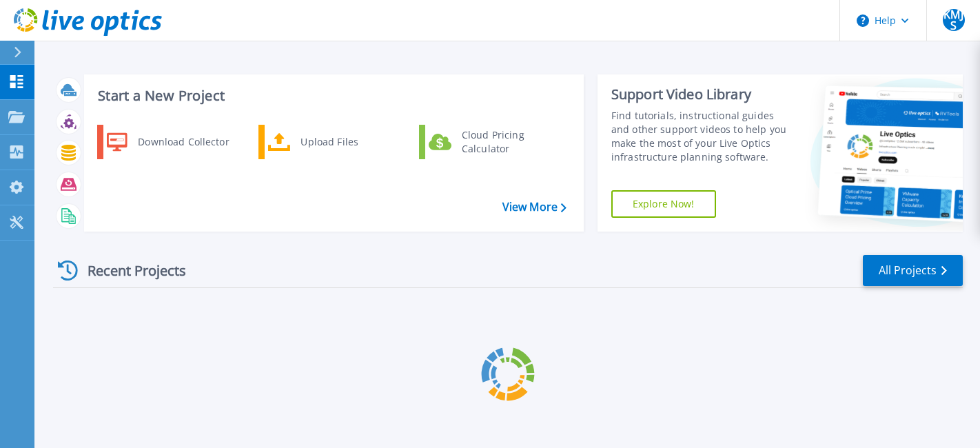 The width and height of the screenshot is (980, 448). What do you see at coordinates (168, 142) in the screenshot?
I see `a: Download Collector` at bounding box center [168, 142].